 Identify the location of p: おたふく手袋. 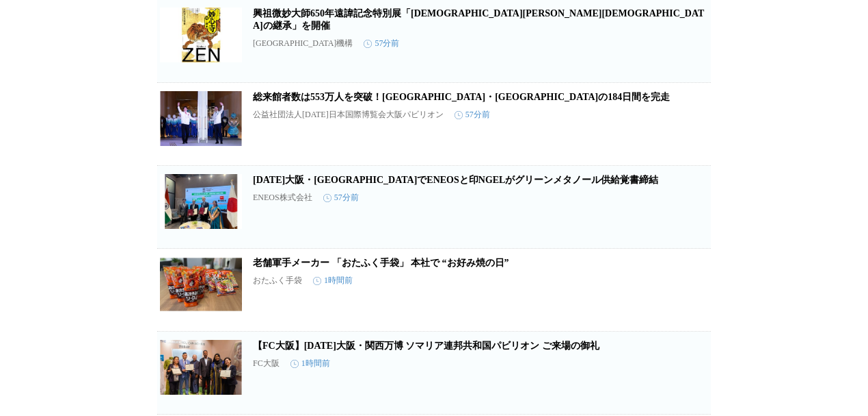
(277, 280).